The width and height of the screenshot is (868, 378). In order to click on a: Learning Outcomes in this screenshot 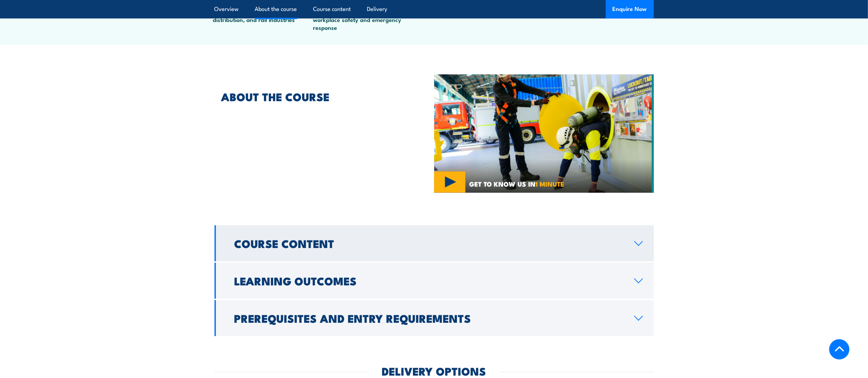, I will do `click(434, 280)`.